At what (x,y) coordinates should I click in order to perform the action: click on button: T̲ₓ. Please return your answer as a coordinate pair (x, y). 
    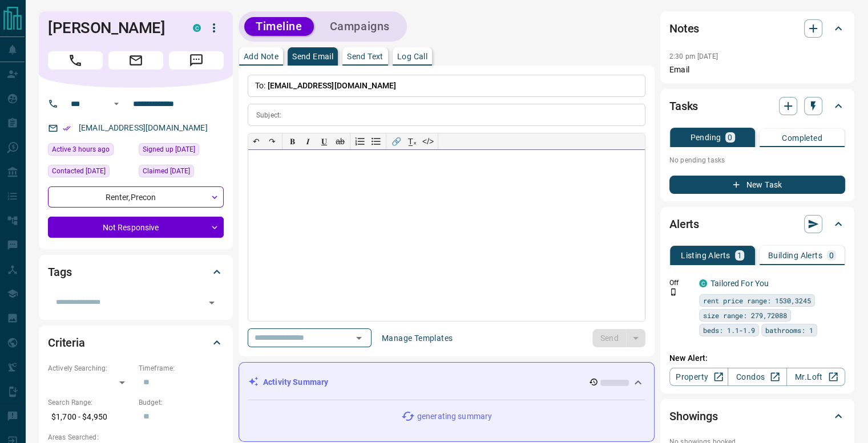
    Looking at the image, I should click on (412, 141).